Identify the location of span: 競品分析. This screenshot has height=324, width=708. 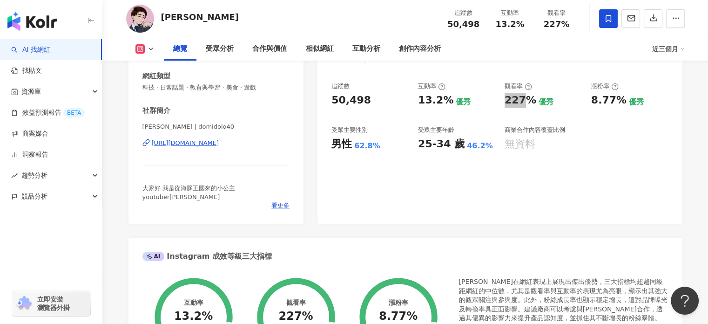
(34, 196).